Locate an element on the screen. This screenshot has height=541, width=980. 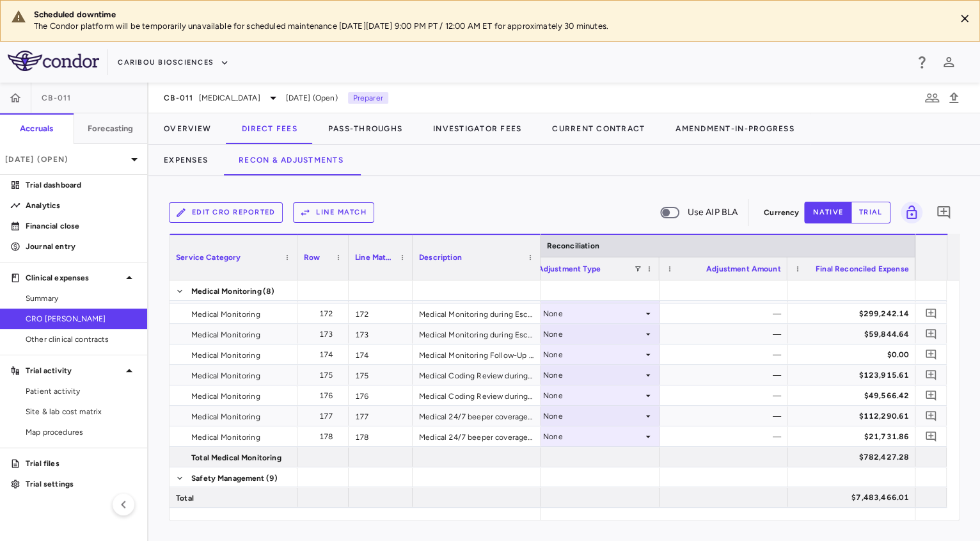
button: Pass-Throughs is located at coordinates (365, 129).